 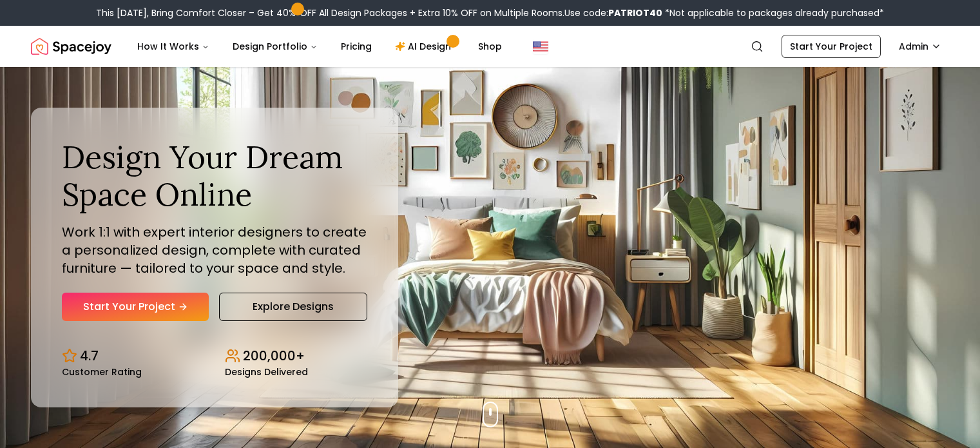 What do you see at coordinates (356, 46) in the screenshot?
I see `a: Pricing` at bounding box center [356, 46].